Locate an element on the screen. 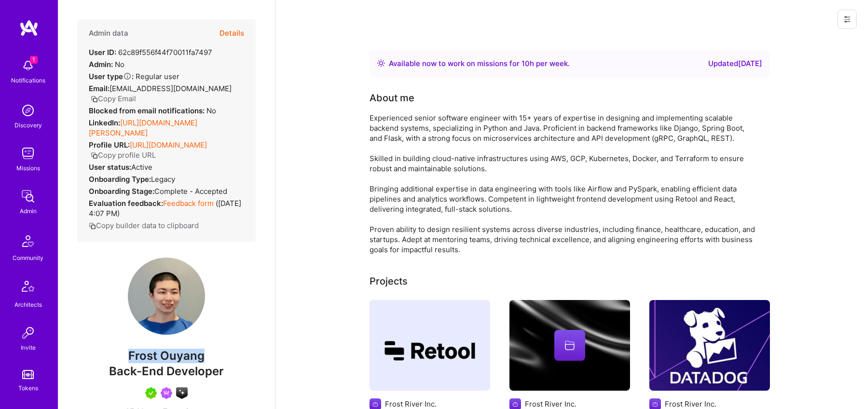 The image size is (864, 409). img: Availability is located at coordinates (381, 63).